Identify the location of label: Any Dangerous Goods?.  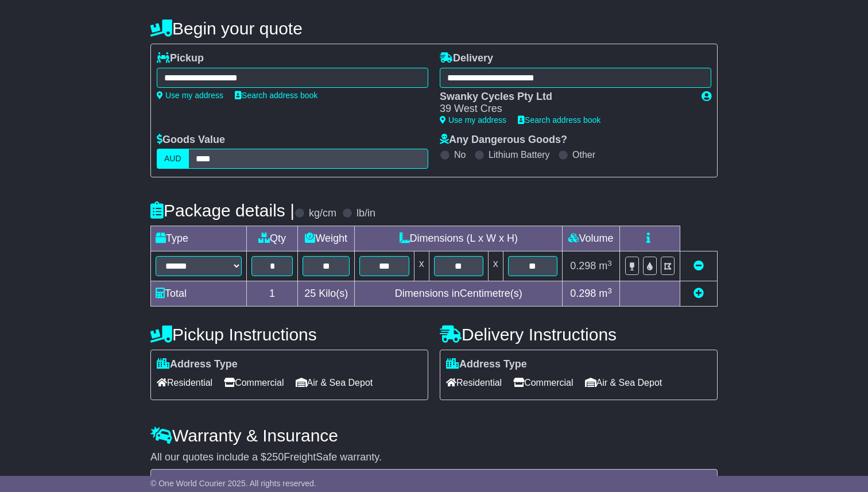
(504, 140).